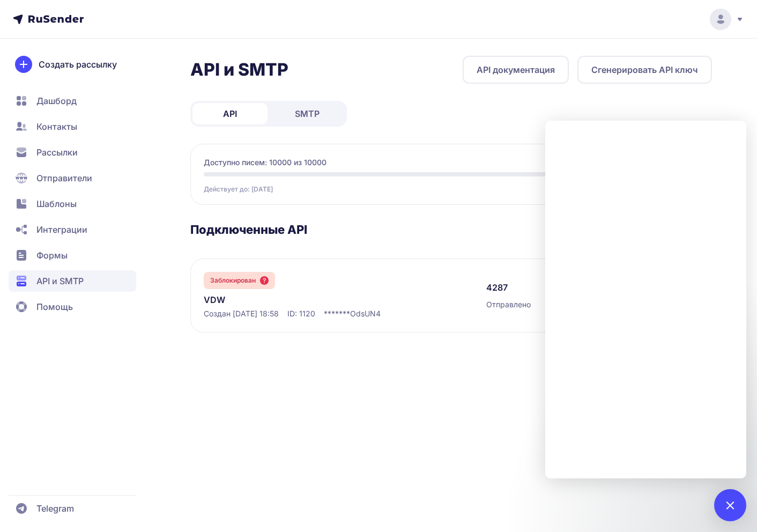 Image resolution: width=757 pixels, height=532 pixels. I want to click on span: Заблокирован, so click(232, 281).